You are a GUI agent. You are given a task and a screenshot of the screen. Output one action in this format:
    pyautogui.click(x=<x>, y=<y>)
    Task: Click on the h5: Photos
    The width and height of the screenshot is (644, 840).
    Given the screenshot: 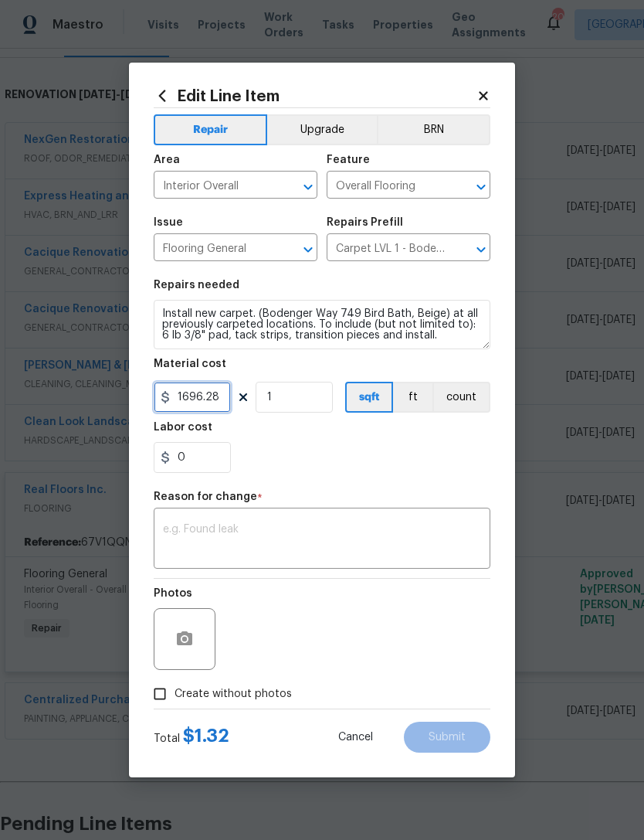 What is the action you would take?
    pyautogui.click(x=173, y=593)
    